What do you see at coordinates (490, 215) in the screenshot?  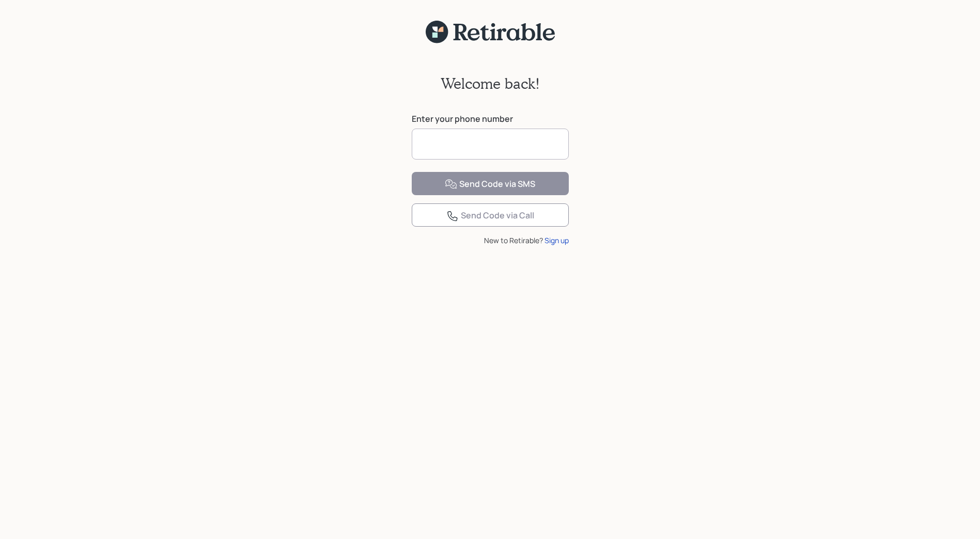 I see `button: Send Code via Call` at bounding box center [490, 215].